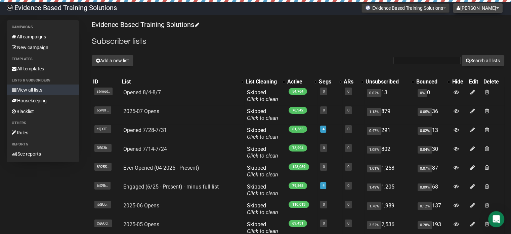 This screenshot has width=511, height=234. What do you see at coordinates (141, 205) in the screenshot?
I see `a: 2025-06 Opens` at bounding box center [141, 205].